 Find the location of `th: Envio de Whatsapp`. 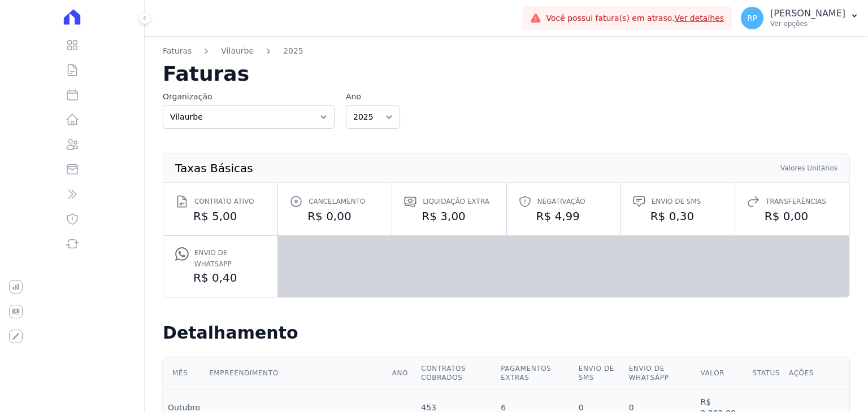

th: Envio de Whatsapp is located at coordinates (660, 373).